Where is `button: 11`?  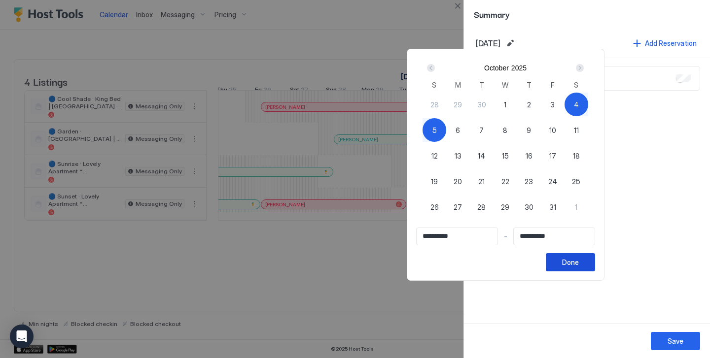
button: 11 is located at coordinates (576, 130).